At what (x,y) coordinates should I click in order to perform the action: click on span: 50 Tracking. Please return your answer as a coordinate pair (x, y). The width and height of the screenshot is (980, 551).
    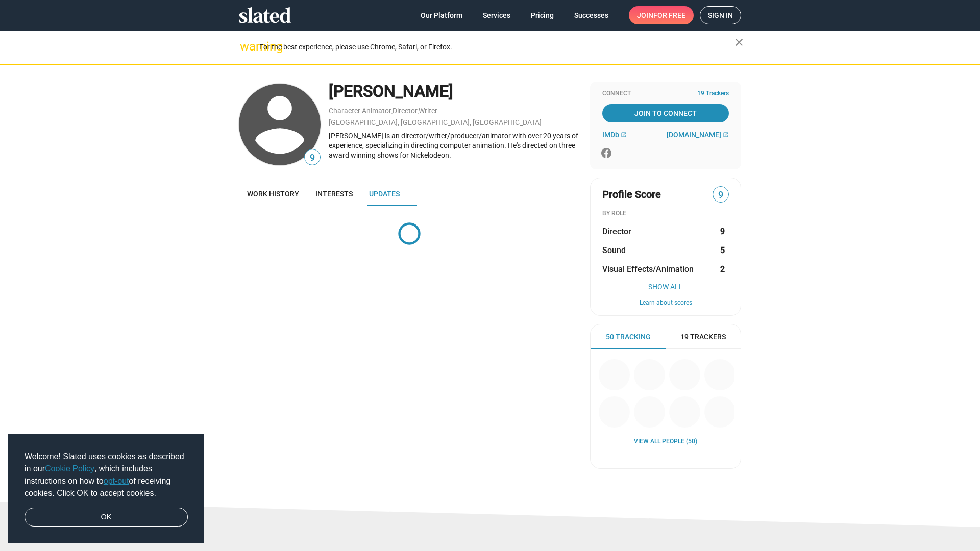
    Looking at the image, I should click on (628, 337).